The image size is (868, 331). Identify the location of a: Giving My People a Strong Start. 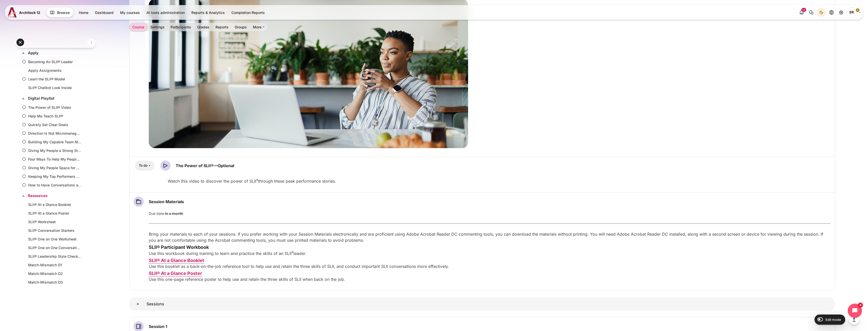
(55, 151).